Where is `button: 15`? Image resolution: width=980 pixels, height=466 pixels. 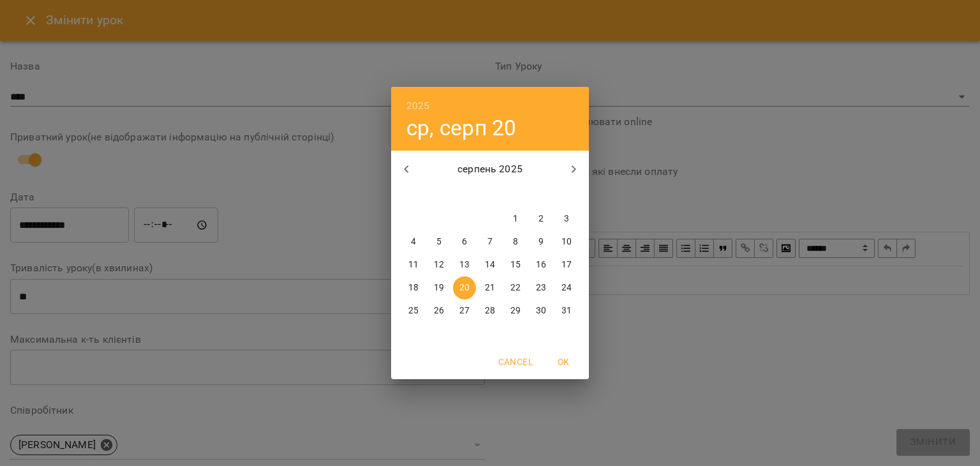 button: 15 is located at coordinates (516, 265).